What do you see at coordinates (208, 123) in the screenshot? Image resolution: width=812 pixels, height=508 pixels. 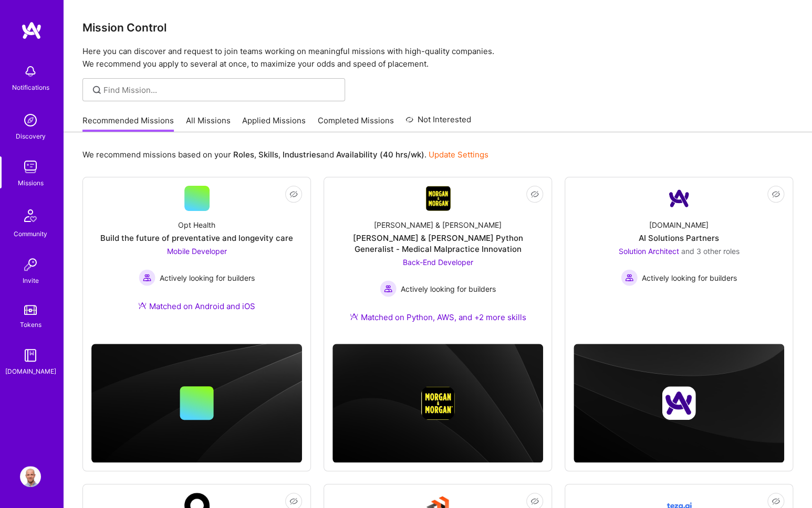 I see `a: All Missions` at bounding box center [208, 123].